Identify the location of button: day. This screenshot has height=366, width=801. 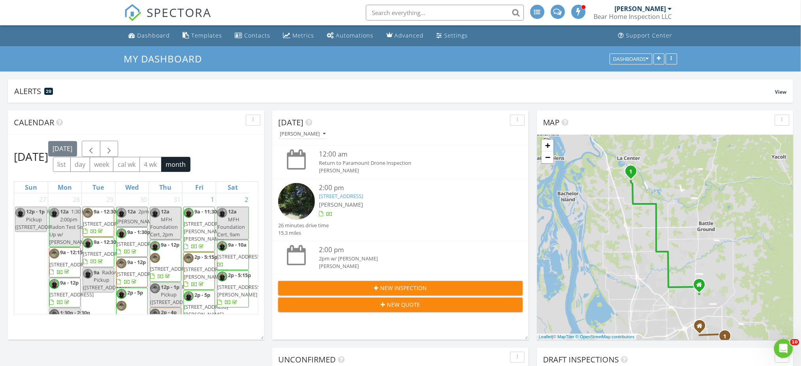
(80, 164).